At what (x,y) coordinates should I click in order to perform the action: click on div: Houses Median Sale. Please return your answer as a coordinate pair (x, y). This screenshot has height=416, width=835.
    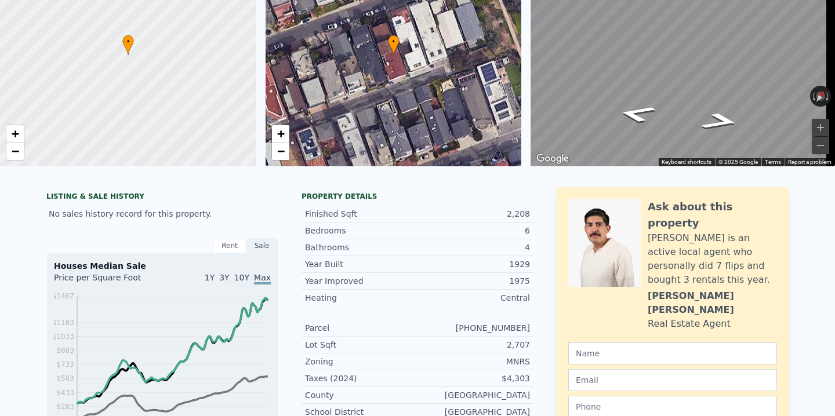
    Looking at the image, I should click on (162, 266).